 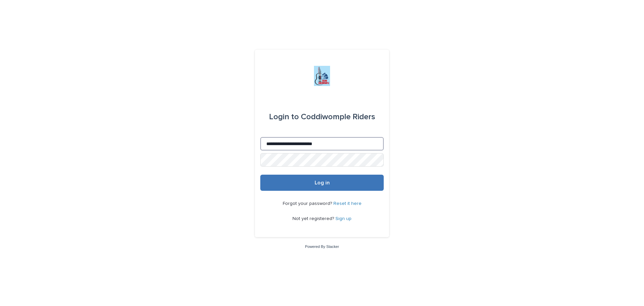 What do you see at coordinates (308, 204) in the screenshot?
I see `span: Forgot your password?` at bounding box center [308, 204].